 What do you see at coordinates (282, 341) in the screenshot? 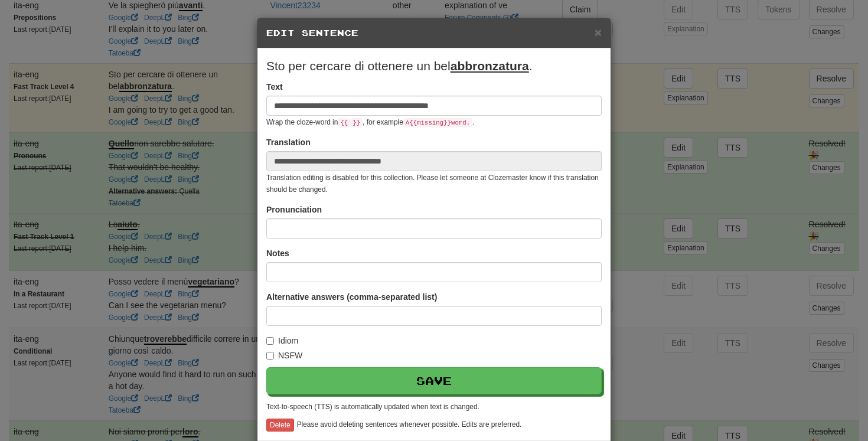
I see `label: Idiom` at bounding box center [282, 341].